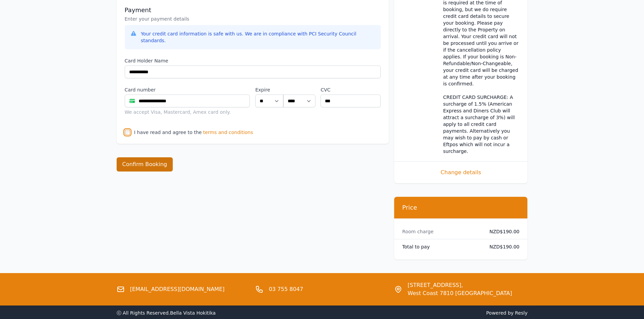  I want to click on a: 03 755 8047, so click(286, 290).